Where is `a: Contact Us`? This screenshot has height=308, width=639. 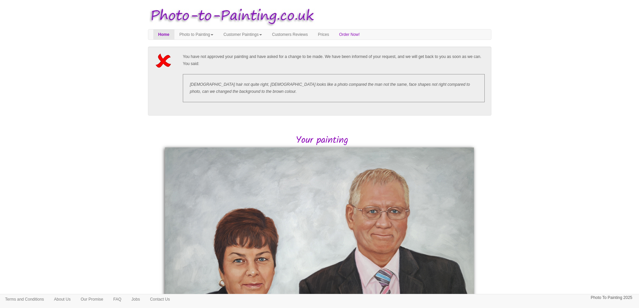 a: Contact Us is located at coordinates (160, 299).